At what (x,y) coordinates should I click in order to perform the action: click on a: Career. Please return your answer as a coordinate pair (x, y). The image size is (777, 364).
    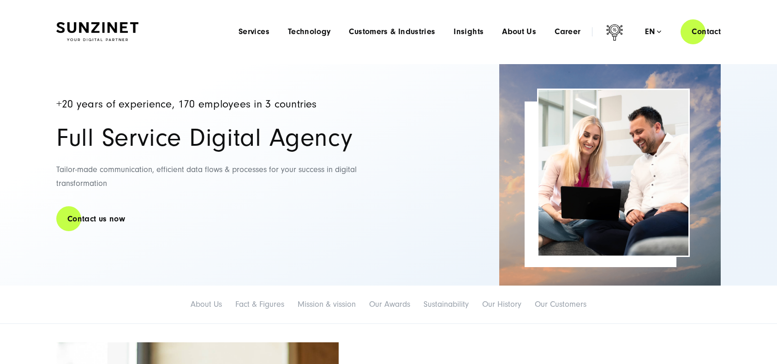
    Looking at the image, I should click on (567, 32).